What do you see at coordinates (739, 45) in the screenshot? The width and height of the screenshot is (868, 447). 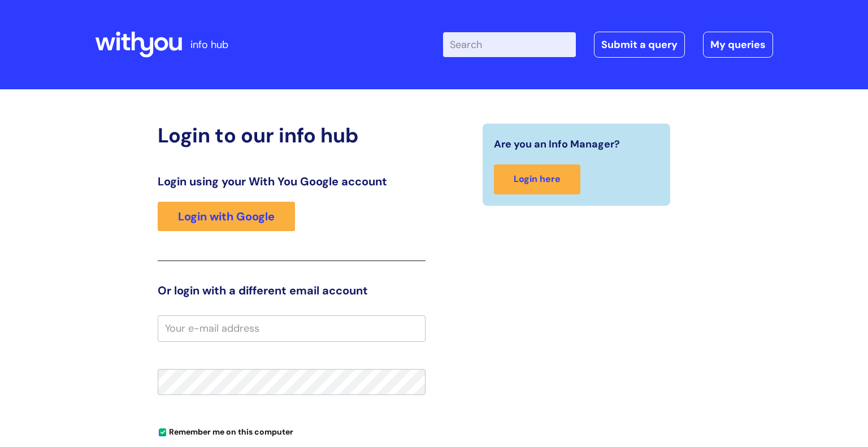 I see `a: My queries` at bounding box center [739, 45].